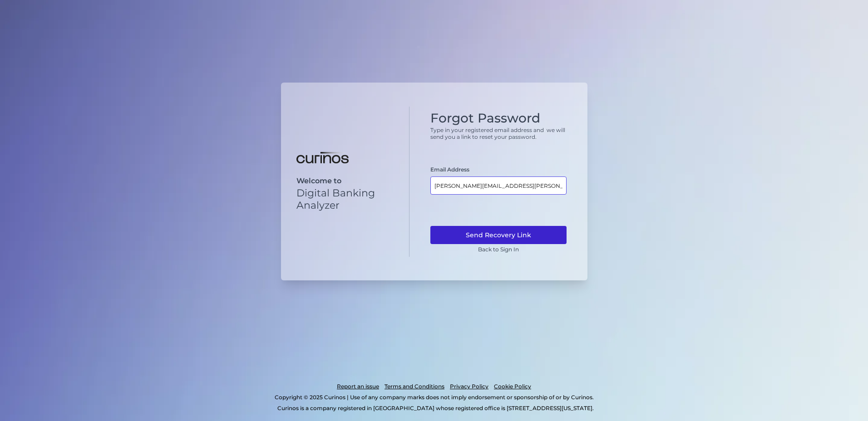  I want to click on button: Send Recovery Link, so click(499, 235).